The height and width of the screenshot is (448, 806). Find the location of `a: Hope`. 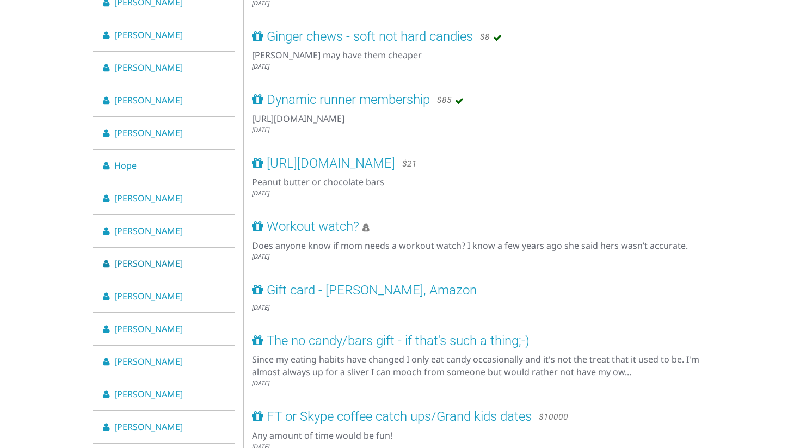

a: Hope is located at coordinates (164, 166).